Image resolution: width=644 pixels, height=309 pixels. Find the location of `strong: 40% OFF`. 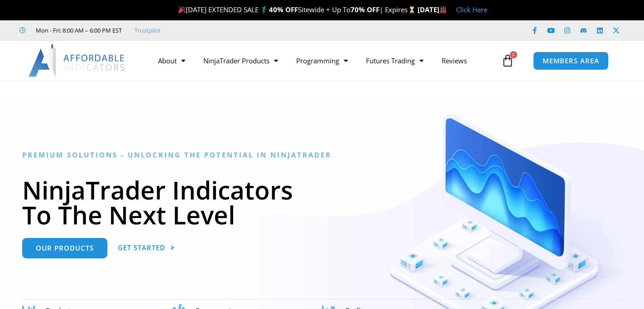

strong: 40% OFF is located at coordinates (284, 9).